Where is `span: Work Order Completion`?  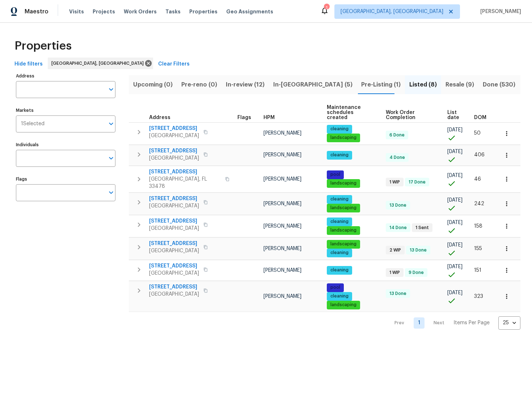
span: Work Order Completion is located at coordinates (411, 115).